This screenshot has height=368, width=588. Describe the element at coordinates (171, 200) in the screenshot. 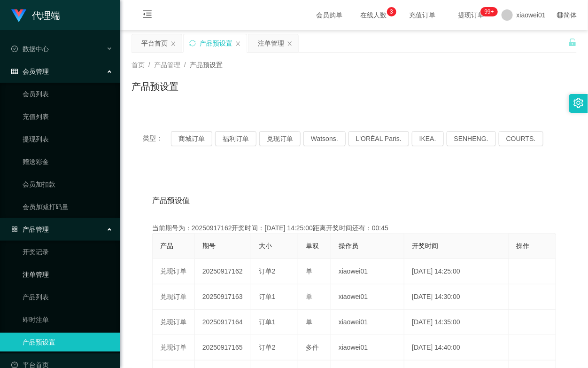

I see `span: 产品预设值` at that location.